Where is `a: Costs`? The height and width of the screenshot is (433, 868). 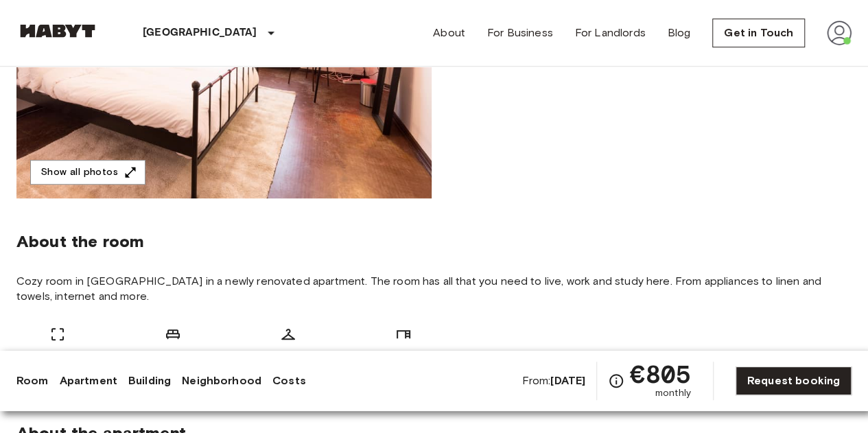 a: Costs is located at coordinates (289, 381).